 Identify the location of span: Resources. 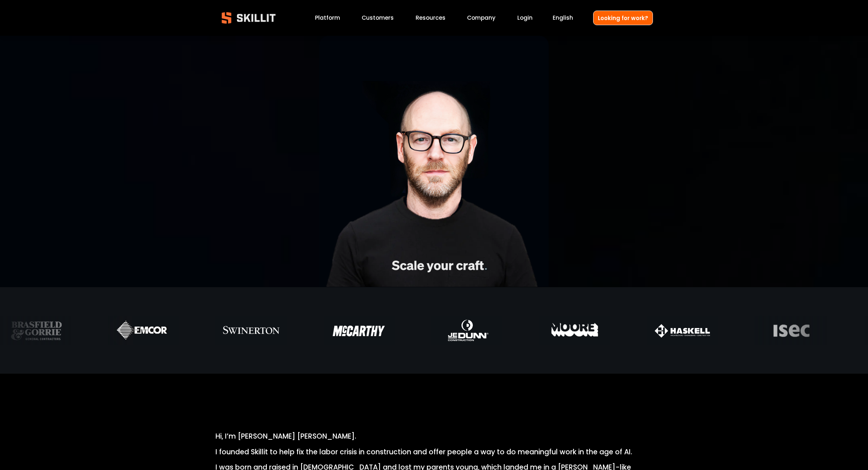
(430, 17).